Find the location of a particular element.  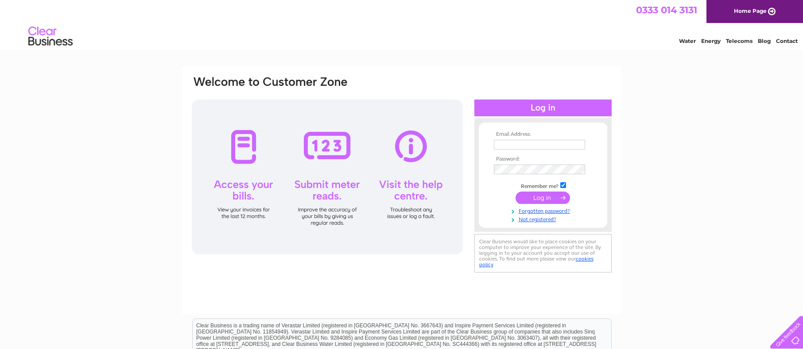

a: Blog is located at coordinates (764, 41).